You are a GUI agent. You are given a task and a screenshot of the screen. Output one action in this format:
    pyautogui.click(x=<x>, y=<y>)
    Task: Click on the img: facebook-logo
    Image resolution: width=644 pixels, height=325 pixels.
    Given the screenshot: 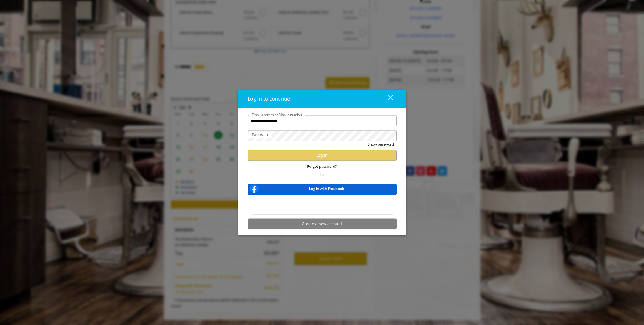 What is the action you would take?
    pyautogui.click(x=254, y=188)
    